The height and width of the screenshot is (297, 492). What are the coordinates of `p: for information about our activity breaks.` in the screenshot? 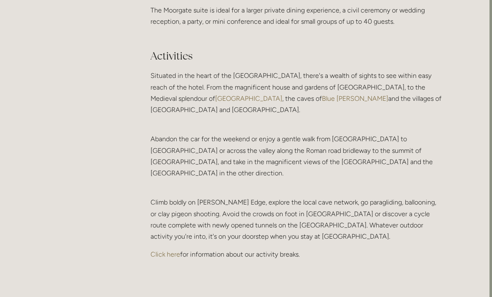 It's located at (296, 254).